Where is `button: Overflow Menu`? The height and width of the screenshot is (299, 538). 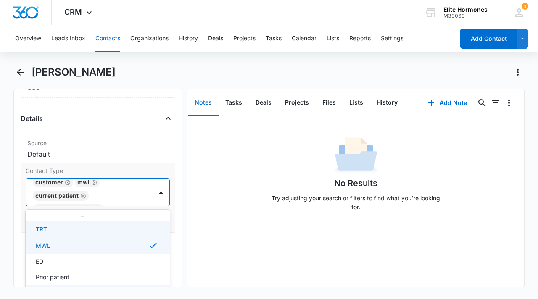
button: Overflow Menu is located at coordinates (509, 103).